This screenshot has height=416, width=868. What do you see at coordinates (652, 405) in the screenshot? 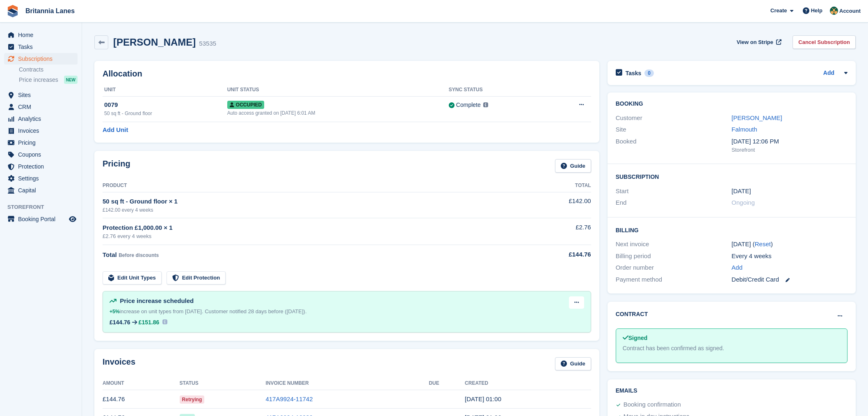
I see `div: Booking confirmation` at bounding box center [652, 405].